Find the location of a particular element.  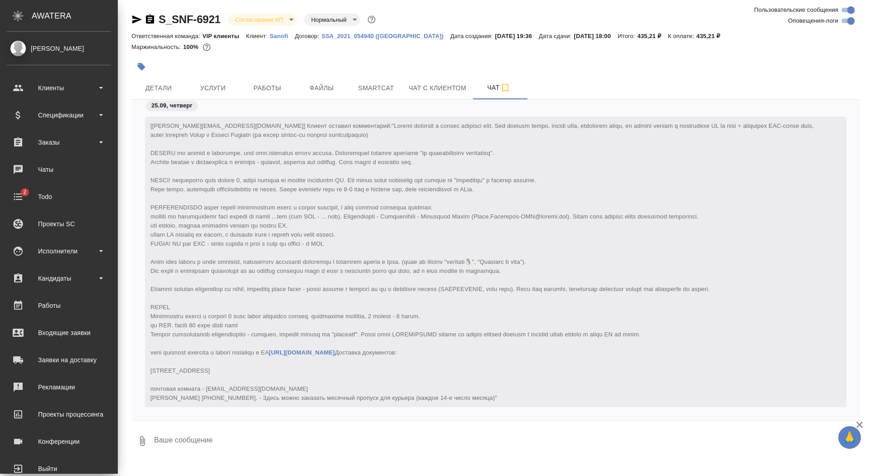

p: Итого: is located at coordinates (627, 36).